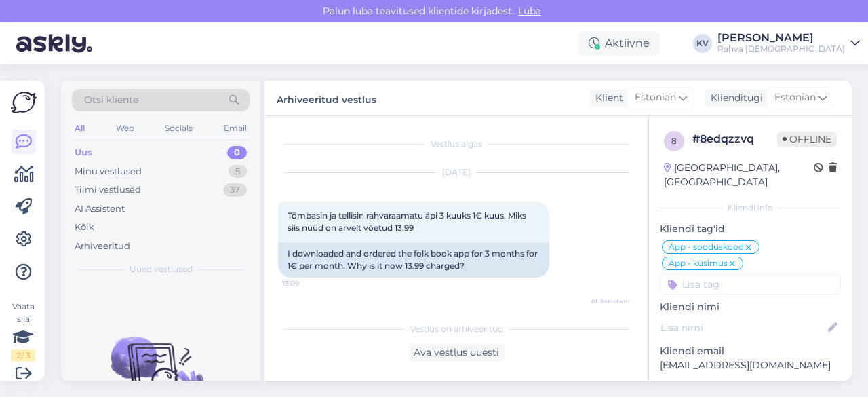 The height and width of the screenshot is (397, 868). I want to click on span: Offline, so click(808, 139).